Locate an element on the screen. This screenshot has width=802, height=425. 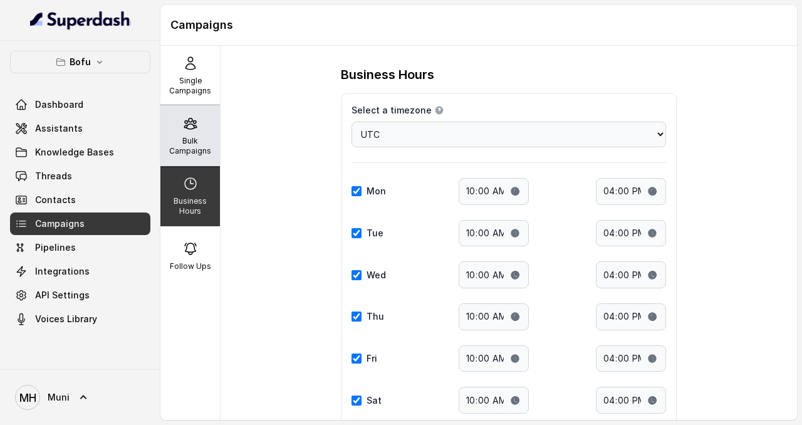
label: Mon is located at coordinates (376, 191).